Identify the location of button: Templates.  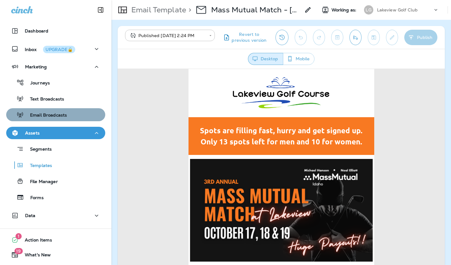
(56, 165).